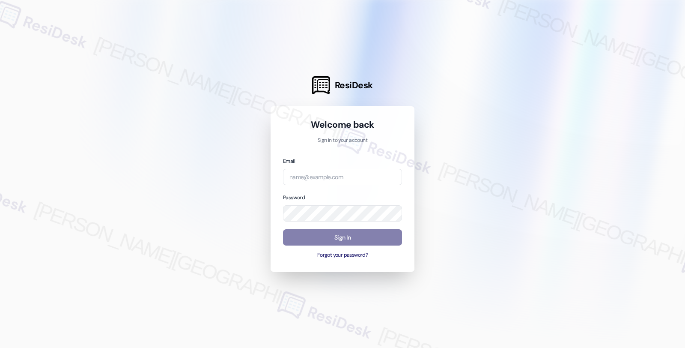  Describe the element at coordinates (343, 177) in the screenshot. I see `input: name@example.com` at that location.